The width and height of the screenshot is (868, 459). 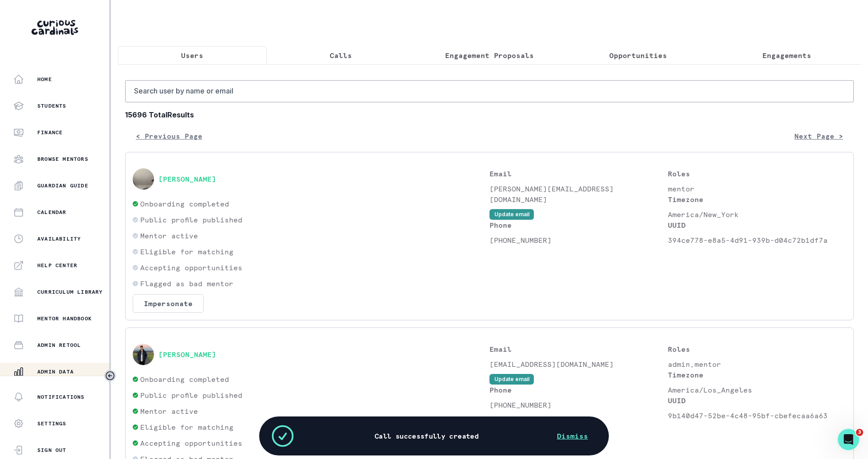 What do you see at coordinates (45, 79) in the screenshot?
I see `p: Home` at bounding box center [45, 79].